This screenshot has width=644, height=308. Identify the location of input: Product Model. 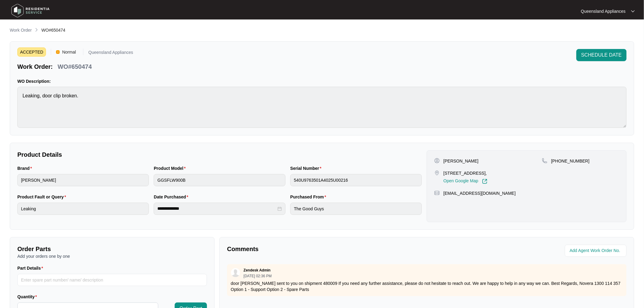
(219, 180).